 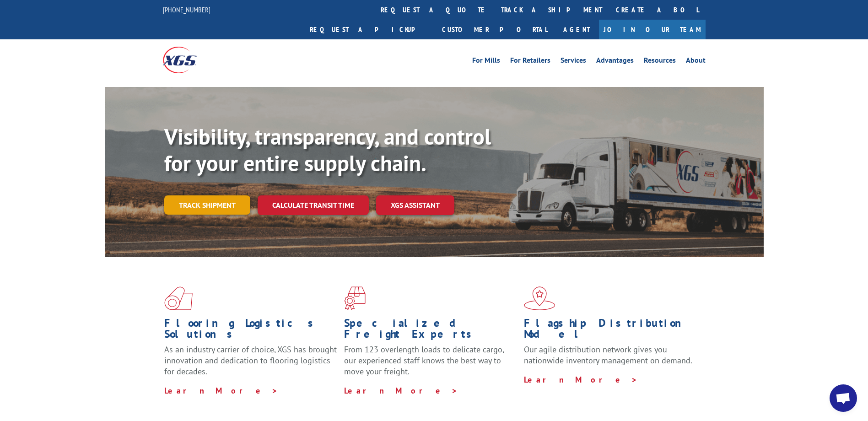 I want to click on a: Join Our Team, so click(x=652, y=30).